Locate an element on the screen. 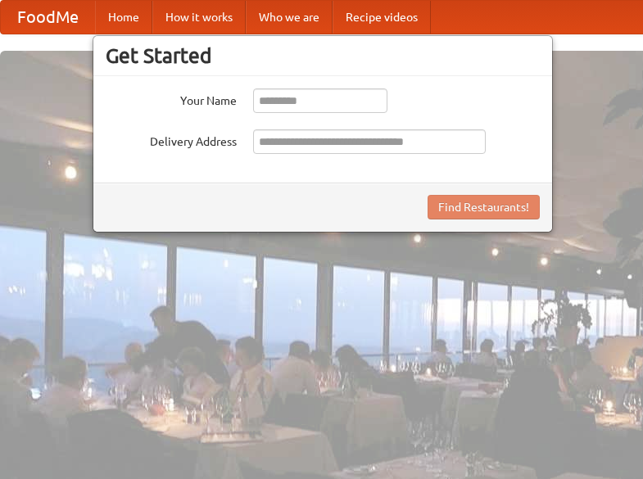 Image resolution: width=643 pixels, height=479 pixels. a: Home is located at coordinates (124, 17).